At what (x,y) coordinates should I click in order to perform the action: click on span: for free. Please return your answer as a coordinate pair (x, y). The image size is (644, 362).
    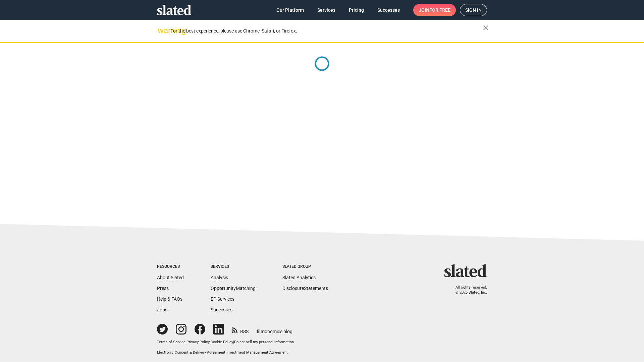
    Looking at the image, I should click on (440, 10).